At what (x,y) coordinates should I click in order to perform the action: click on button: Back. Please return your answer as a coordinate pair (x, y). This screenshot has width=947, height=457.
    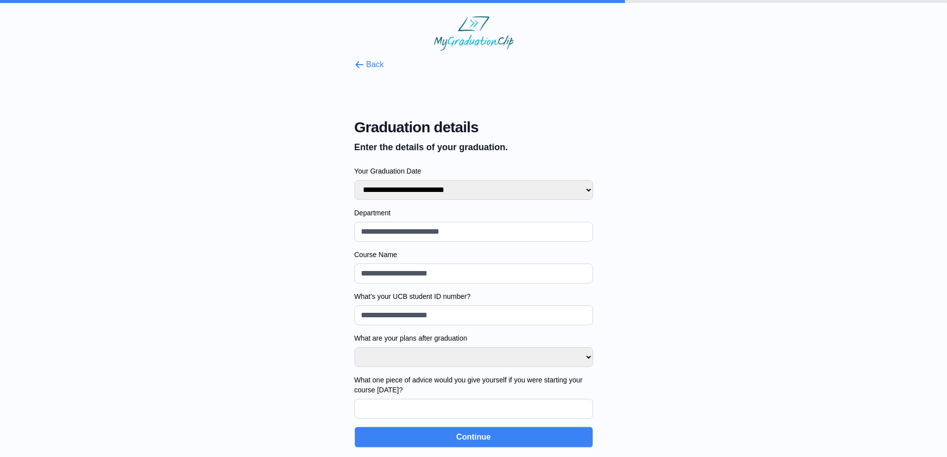
    Looking at the image, I should click on (369, 65).